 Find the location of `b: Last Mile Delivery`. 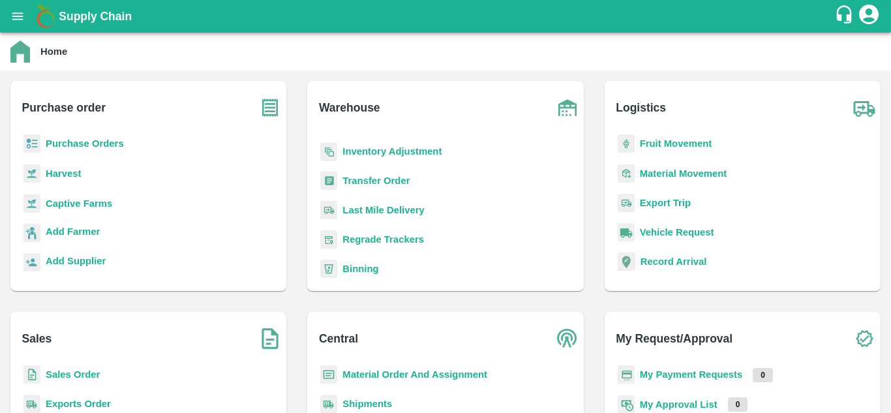

b: Last Mile Delivery is located at coordinates (383, 210).